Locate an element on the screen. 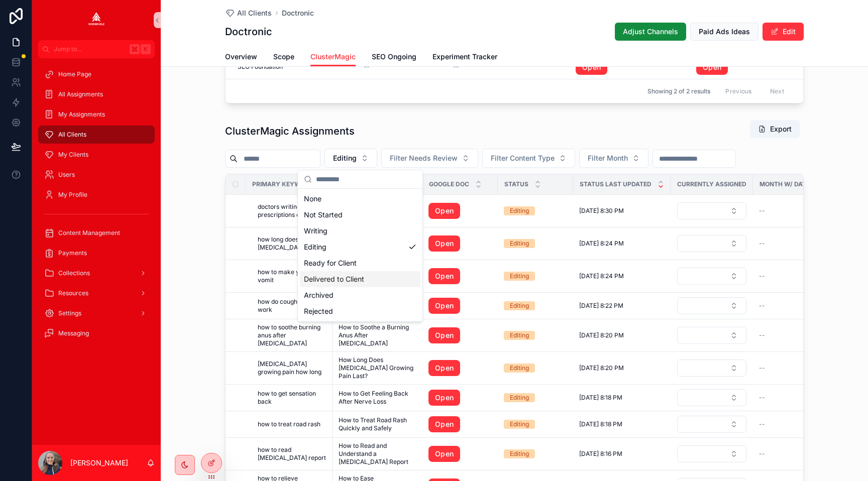 The width and height of the screenshot is (868, 481). span: Currently Assigned is located at coordinates (712, 184).